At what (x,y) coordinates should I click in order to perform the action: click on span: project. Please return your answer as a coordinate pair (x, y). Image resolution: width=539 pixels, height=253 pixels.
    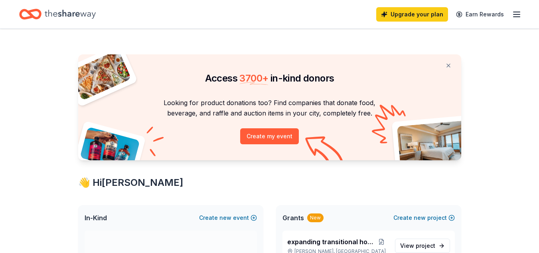
    Looking at the image, I should click on (425, 245).